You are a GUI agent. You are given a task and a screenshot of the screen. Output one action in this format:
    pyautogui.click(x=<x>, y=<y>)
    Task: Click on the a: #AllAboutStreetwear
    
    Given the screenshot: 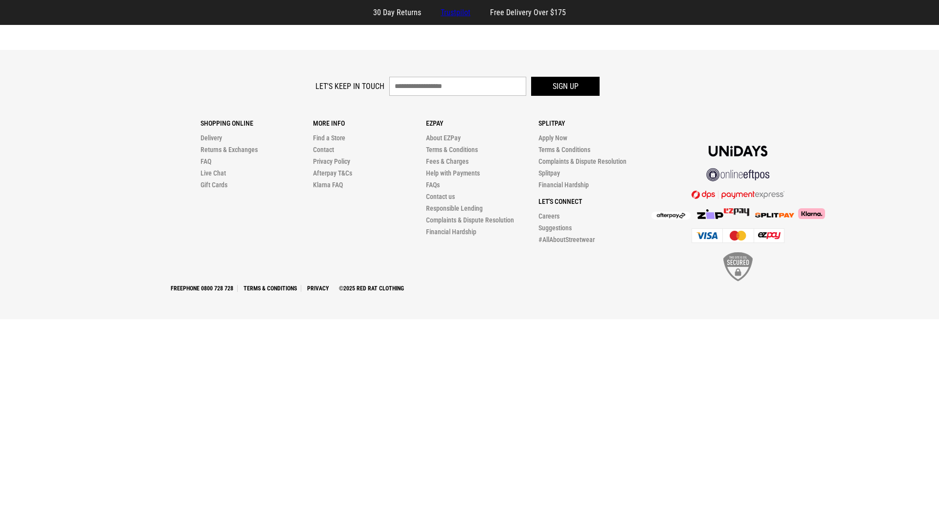 What is the action you would take?
    pyautogui.click(x=567, y=240)
    